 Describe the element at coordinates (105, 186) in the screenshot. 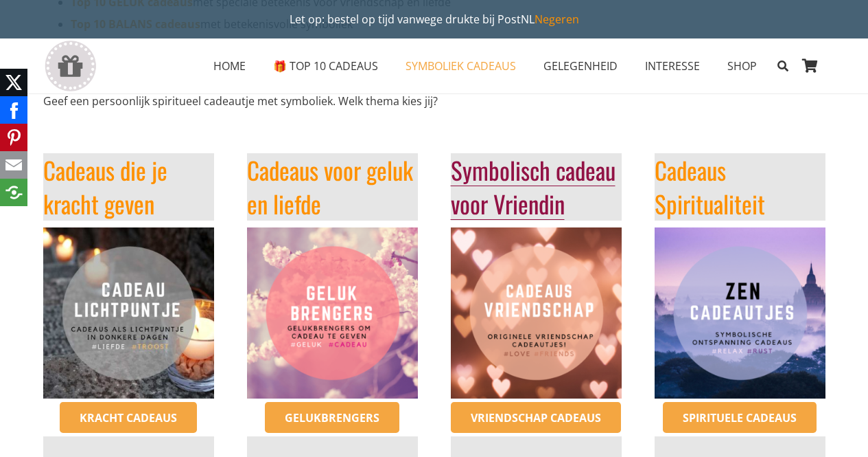

I see `a: Cadeaus die je kracht geven` at that location.